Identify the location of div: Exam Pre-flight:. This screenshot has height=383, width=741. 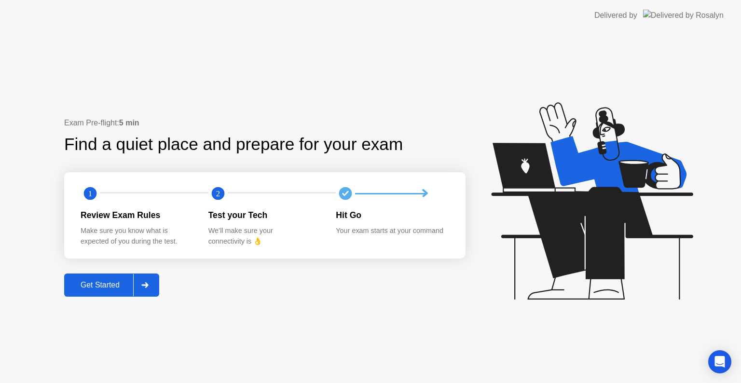
(265, 123).